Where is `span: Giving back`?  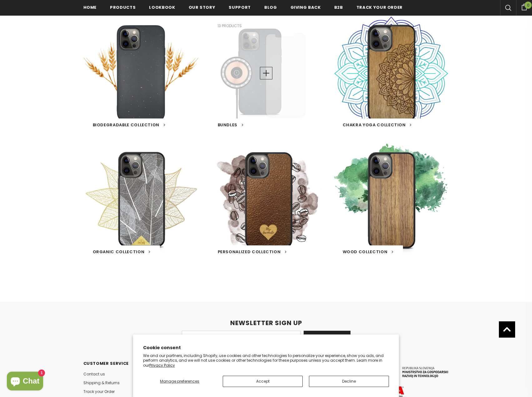 span: Giving back is located at coordinates (305, 7).